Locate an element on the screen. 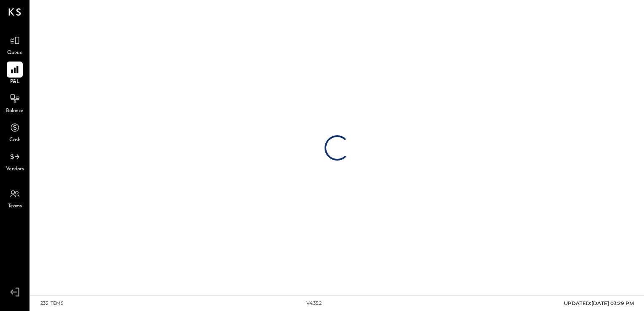 This screenshot has width=644, height=311. div: 233 items is located at coordinates (52, 303).